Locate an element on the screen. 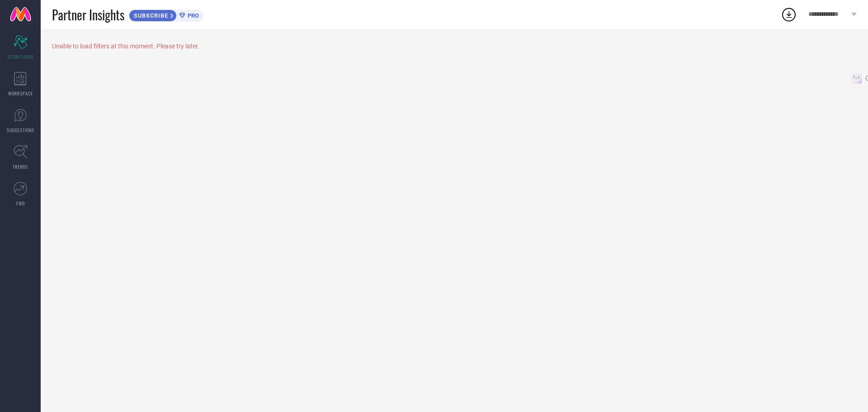 The image size is (868, 412). span: WORKSPACE is located at coordinates (21, 93).